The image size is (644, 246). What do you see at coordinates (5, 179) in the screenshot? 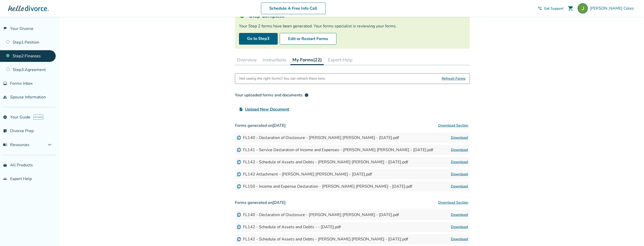
I see `span: groups` at bounding box center [5, 179].